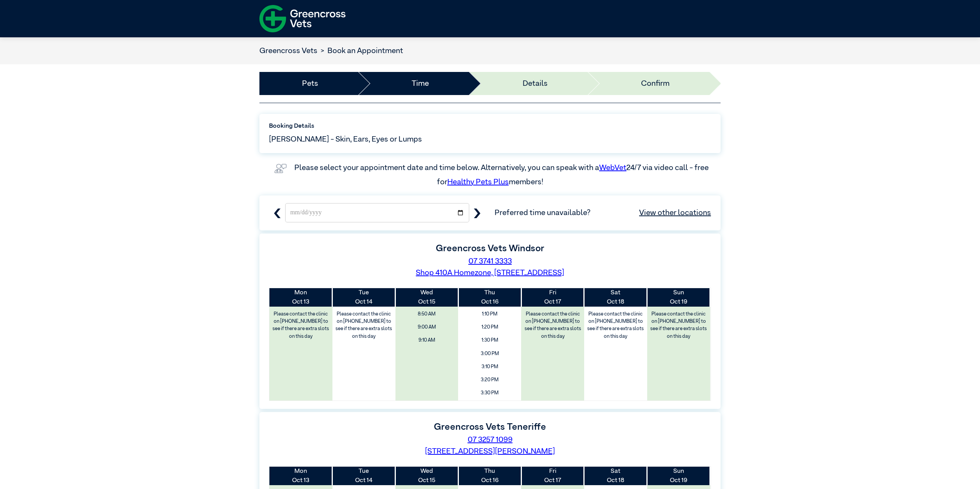 The height and width of the screenshot is (489, 980). I want to click on a: View other locations, so click(675, 213).